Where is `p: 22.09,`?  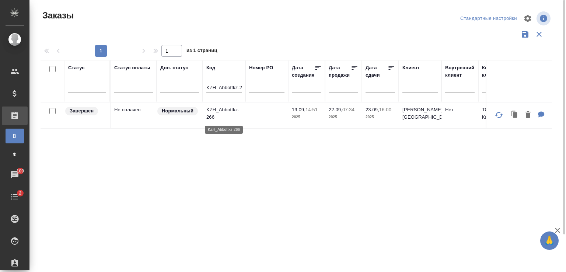
p: 22.09, is located at coordinates (335, 109).